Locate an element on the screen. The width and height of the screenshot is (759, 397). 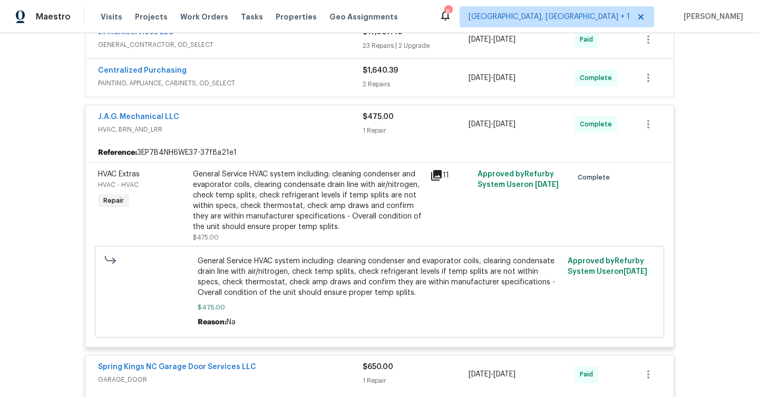
div: 11 is located at coordinates (451, 176).